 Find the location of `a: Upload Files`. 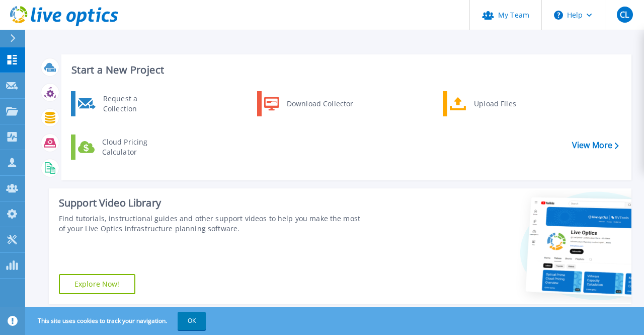

a: Upload Files is located at coordinates (494, 104).